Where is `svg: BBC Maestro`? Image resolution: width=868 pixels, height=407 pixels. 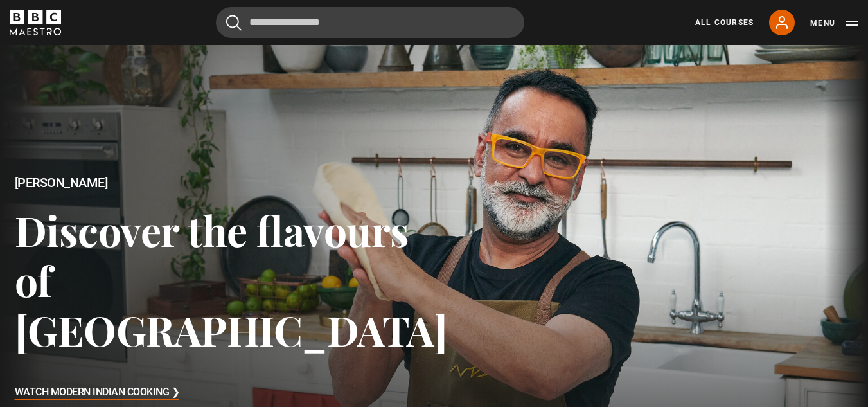
svg: BBC Maestro is located at coordinates (36, 22).